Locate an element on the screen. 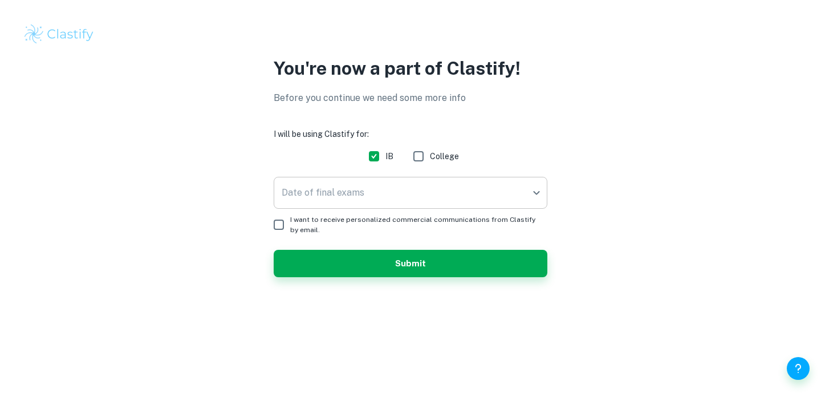 The width and height of the screenshot is (821, 397). p: You're now a part of Clastify! is located at coordinates (410, 68).